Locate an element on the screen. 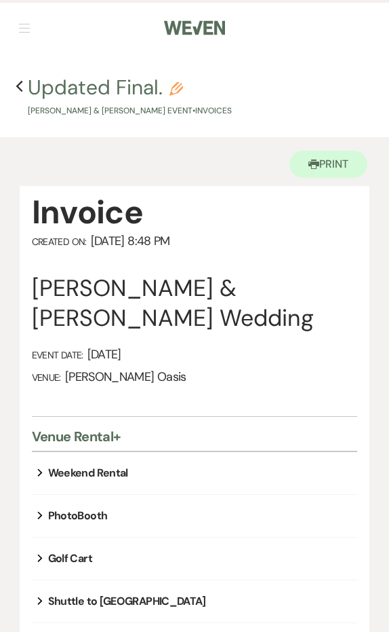 Image resolution: width=389 pixels, height=632 pixels. div: Invoice is located at coordinates (195, 212).